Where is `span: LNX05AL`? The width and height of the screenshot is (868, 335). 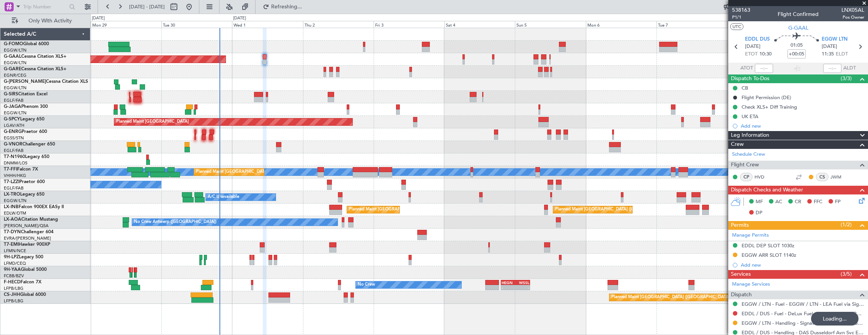
span: LNX05AL is located at coordinates (852, 10).